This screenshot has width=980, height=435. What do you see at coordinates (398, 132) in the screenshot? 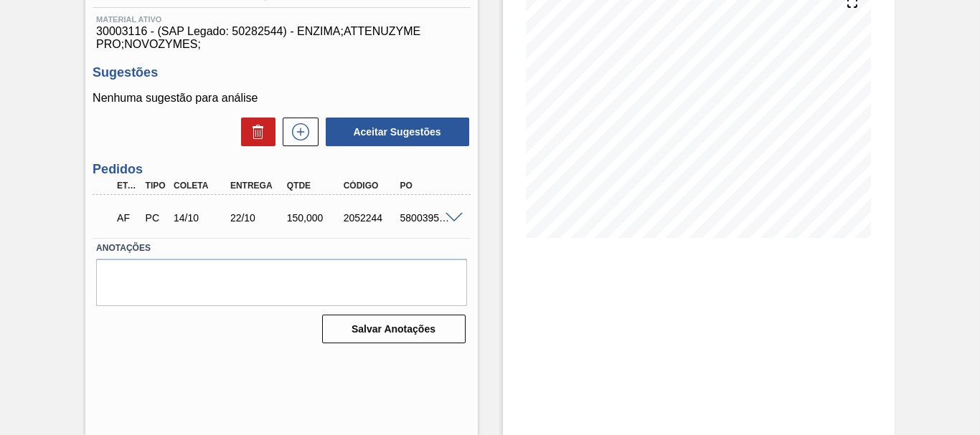
I see `button: Aceitar Sugestões` at bounding box center [398, 132].